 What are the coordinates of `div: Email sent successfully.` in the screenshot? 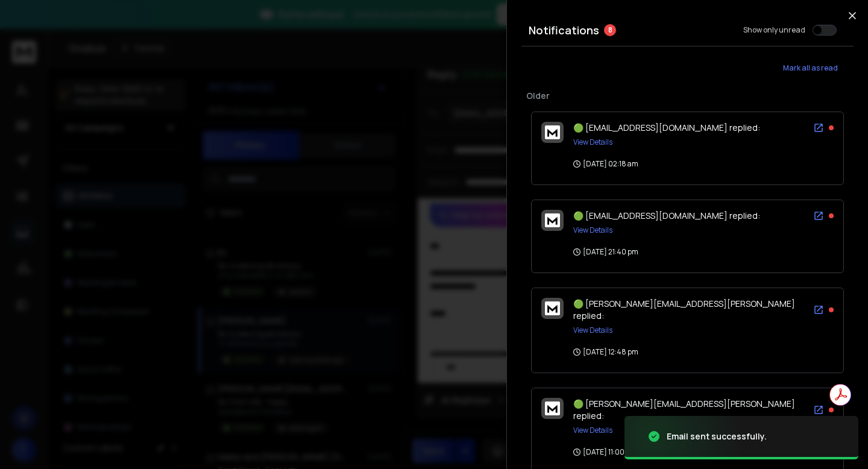 It's located at (717, 437).